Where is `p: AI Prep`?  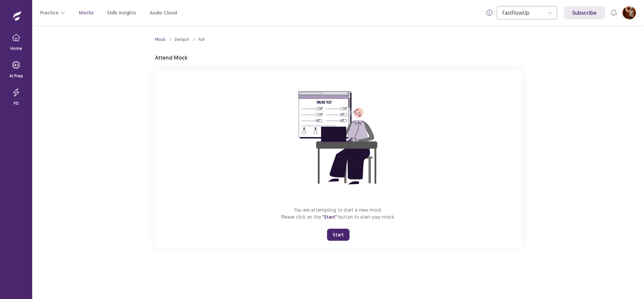 p: AI Prep is located at coordinates (16, 76).